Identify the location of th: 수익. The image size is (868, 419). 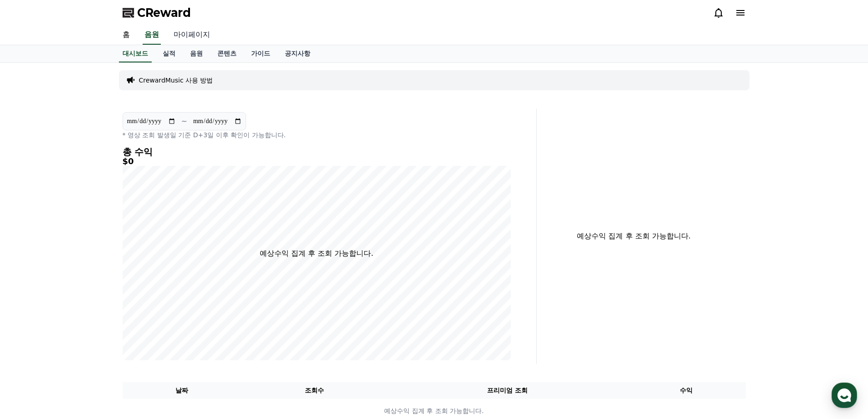
(686, 390).